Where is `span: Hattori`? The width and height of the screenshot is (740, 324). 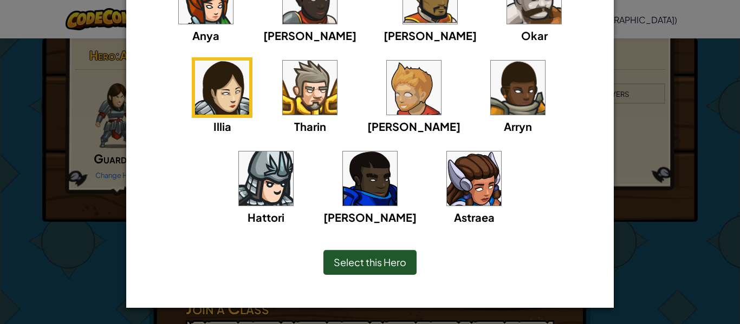 span: Hattori is located at coordinates (266, 217).